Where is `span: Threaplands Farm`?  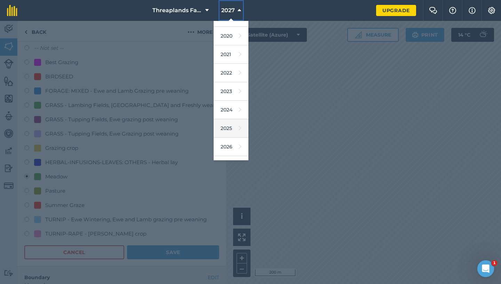 span: Threaplands Farm is located at coordinates (178, 10).